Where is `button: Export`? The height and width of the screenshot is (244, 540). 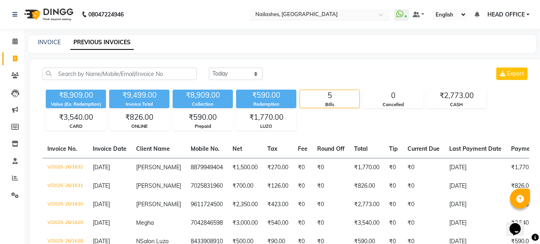 button: Export is located at coordinates (512, 73).